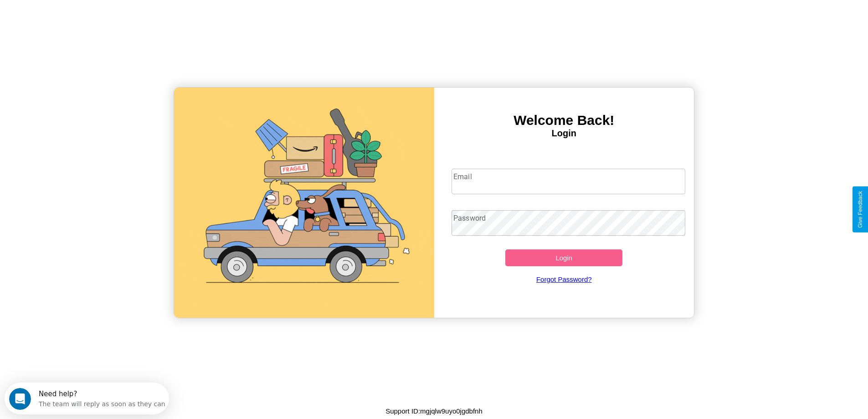  I want to click on a: Forgot Password?, so click(564, 279).